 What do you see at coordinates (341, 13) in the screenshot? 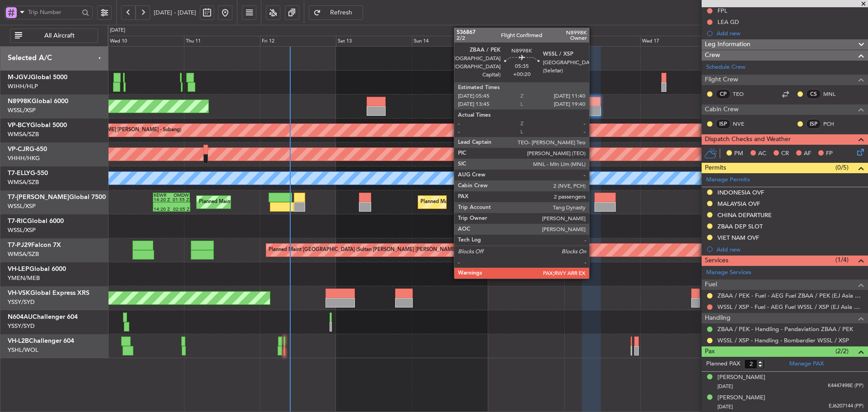
I see `span: Refresh` at bounding box center [341, 13].